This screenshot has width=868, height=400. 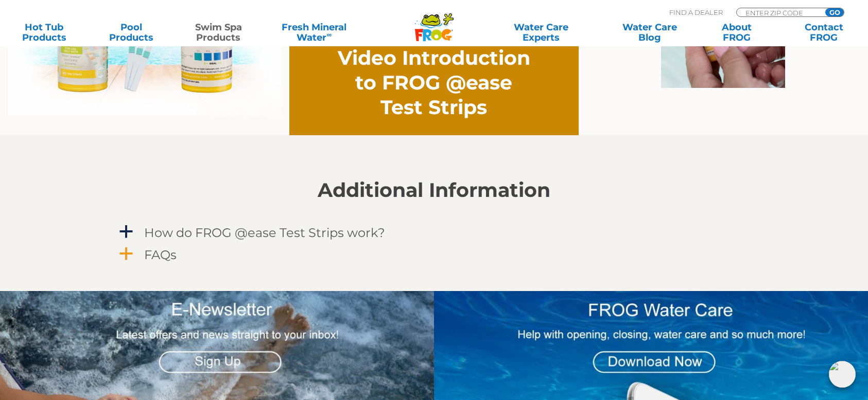 What do you see at coordinates (44, 32) in the screenshot?
I see `a: Hot TubProducts` at bounding box center [44, 32].